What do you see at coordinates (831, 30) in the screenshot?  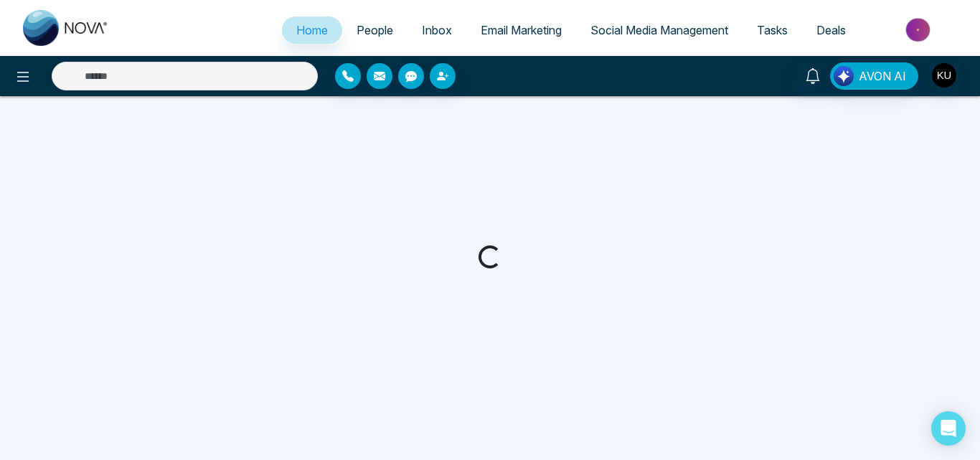 I see `span: Deals` at bounding box center [831, 30].